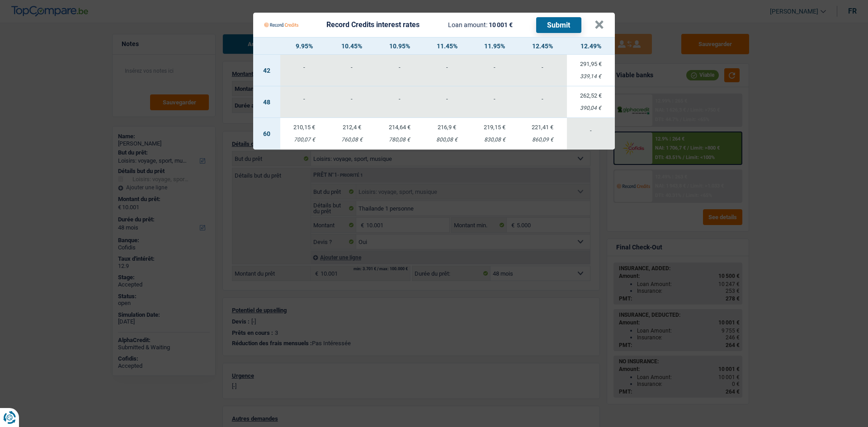 Image resolution: width=868 pixels, height=427 pixels. Describe the element at coordinates (591, 46) in the screenshot. I see `th: 12.49%` at that location.